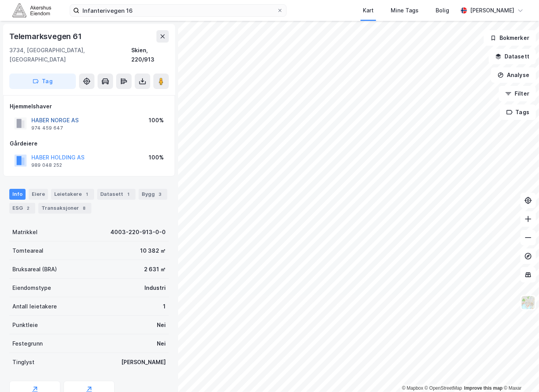 The height and width of the screenshot is (392, 539). Describe the element at coordinates (25, 325) in the screenshot. I see `div: Punktleie` at that location.